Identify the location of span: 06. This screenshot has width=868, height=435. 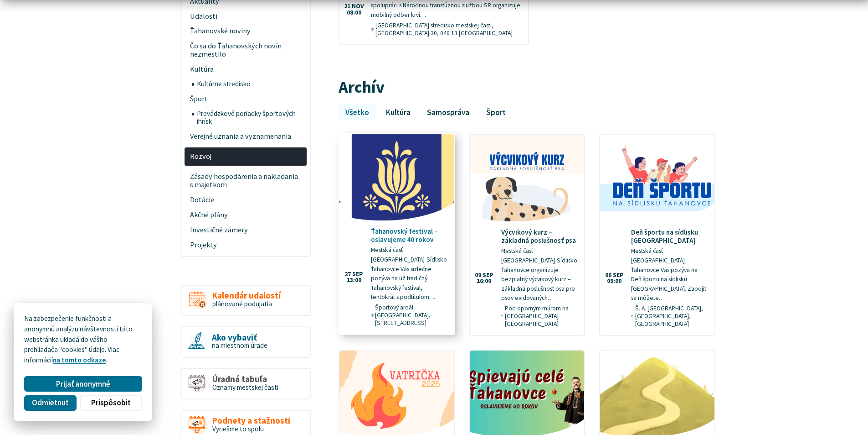
(609, 275).